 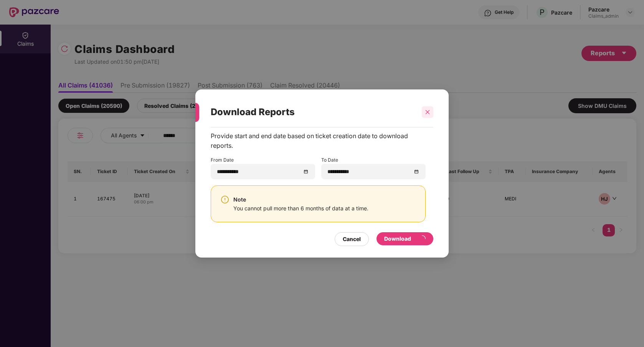 I want to click on span: loading, so click(x=422, y=239).